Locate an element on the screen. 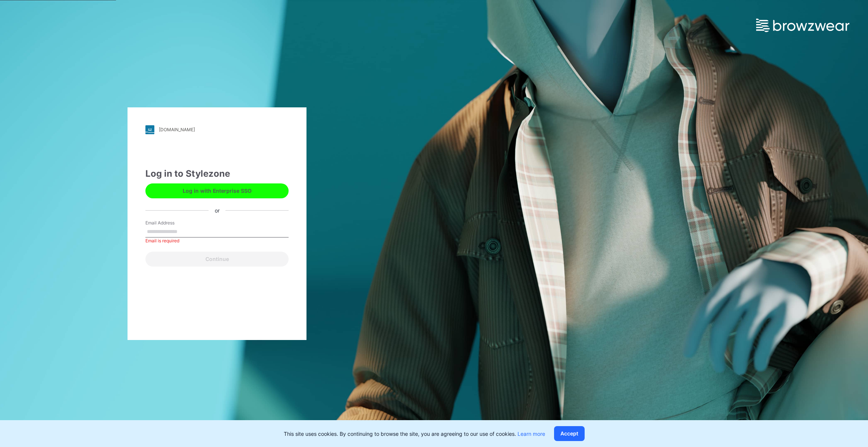 The height and width of the screenshot is (447, 868). p: This site uses cookies. By continuing to browse the site, you are agreeing to our use of cookies. is located at coordinates (414, 434).